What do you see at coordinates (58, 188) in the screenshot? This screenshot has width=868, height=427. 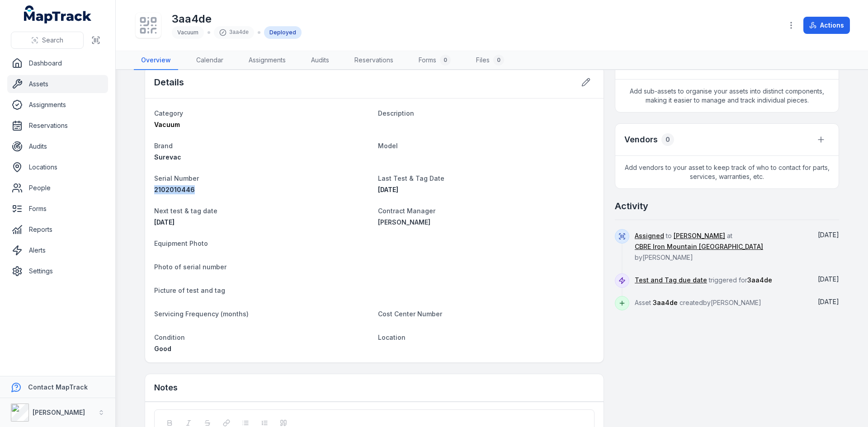 I see `a: People` at bounding box center [58, 188].